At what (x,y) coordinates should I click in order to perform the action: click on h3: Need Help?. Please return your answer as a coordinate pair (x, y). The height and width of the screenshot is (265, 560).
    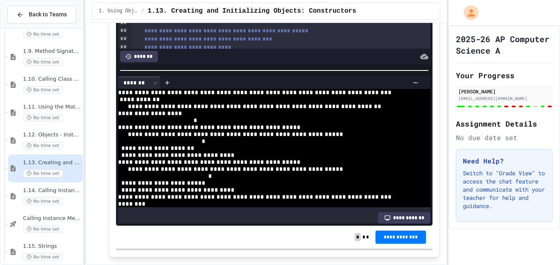
    Looking at the image, I should click on (505, 161).